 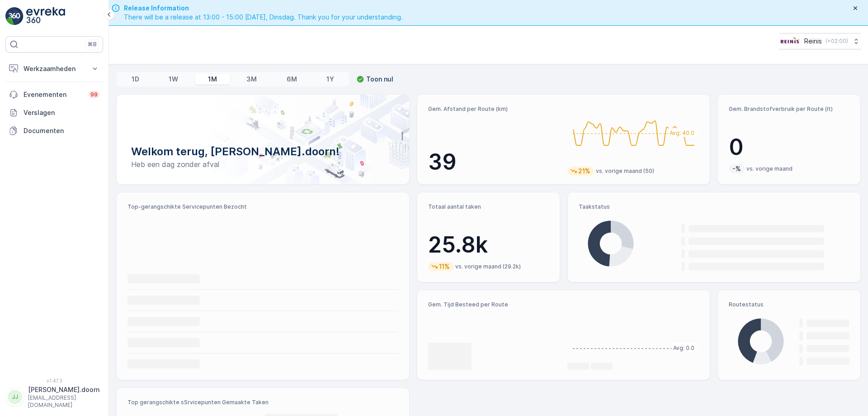 What do you see at coordinates (54, 68) in the screenshot?
I see `p: Werkzaamheden` at bounding box center [54, 68].